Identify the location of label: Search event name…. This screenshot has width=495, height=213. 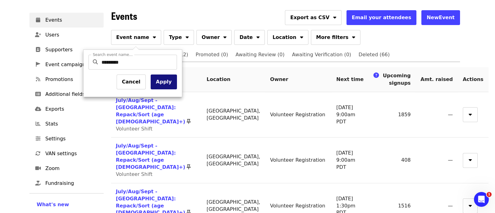
(113, 55).